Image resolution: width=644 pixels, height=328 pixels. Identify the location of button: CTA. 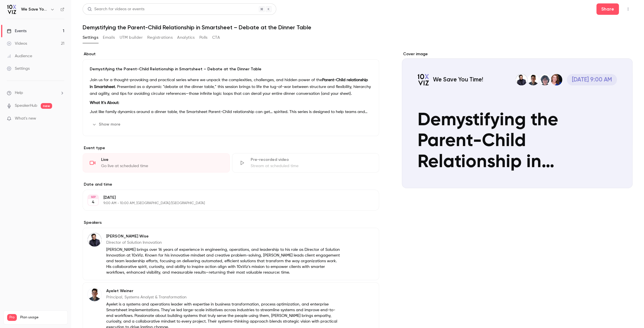
(216, 38).